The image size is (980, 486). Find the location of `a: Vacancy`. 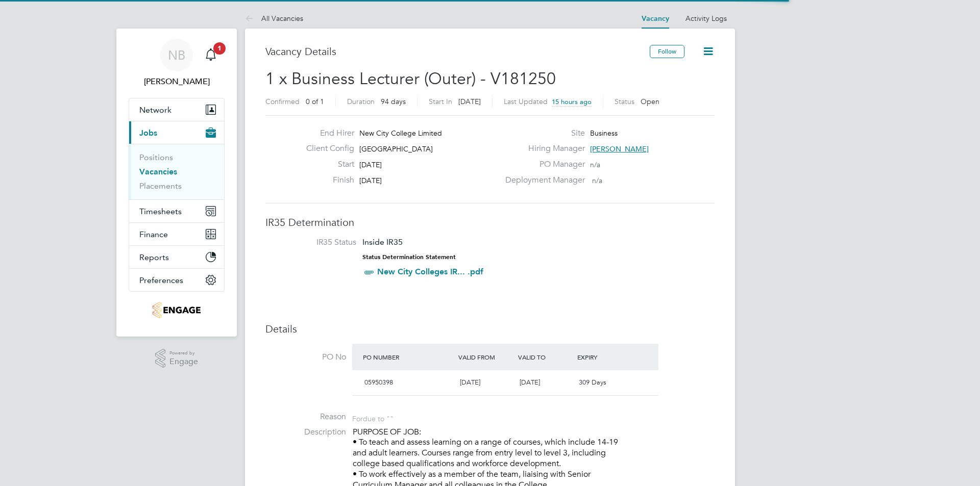

a: Vacancy is located at coordinates (655, 18).